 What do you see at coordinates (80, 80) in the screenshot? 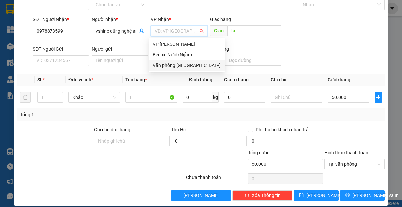
I see `span: Đơn vị tính` at bounding box center [80, 80].